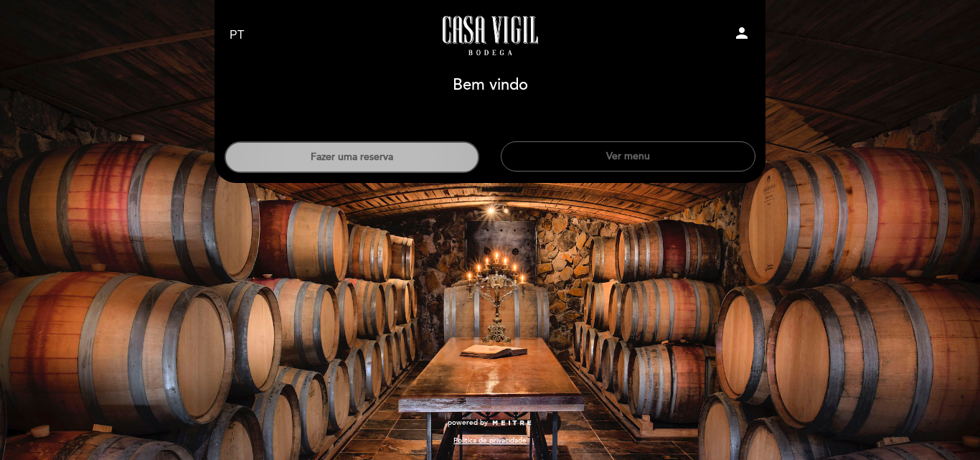 The image size is (980, 460). What do you see at coordinates (628, 156) in the screenshot?
I see `button: Ver menu` at bounding box center [628, 156].